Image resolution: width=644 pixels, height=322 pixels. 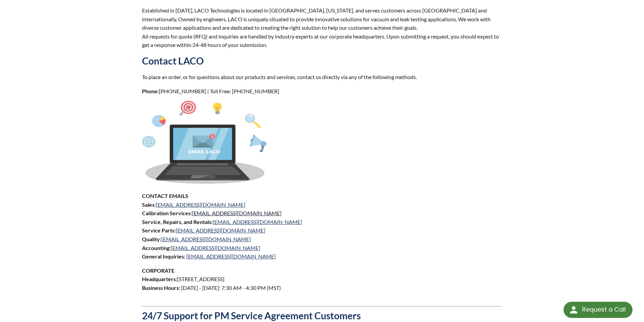 I want to click on strong: 24/7 Support for PM Service Agreement Customers, so click(x=251, y=315).